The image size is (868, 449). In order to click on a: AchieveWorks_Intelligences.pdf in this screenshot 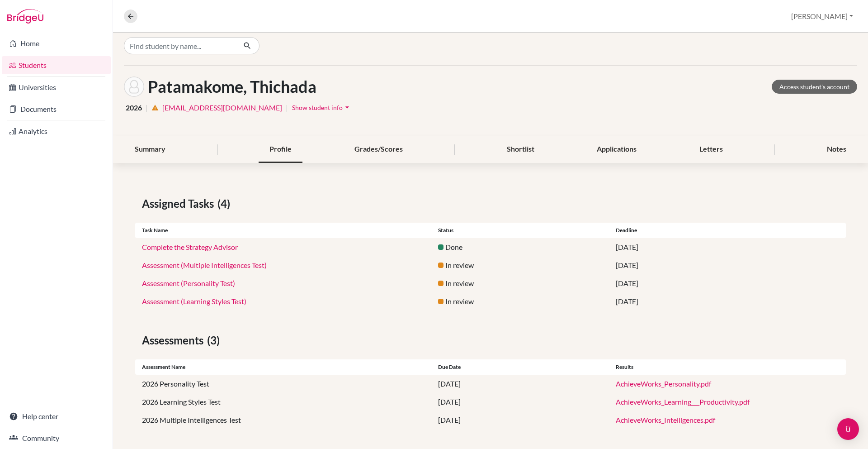, I will do `click(665, 420)`.